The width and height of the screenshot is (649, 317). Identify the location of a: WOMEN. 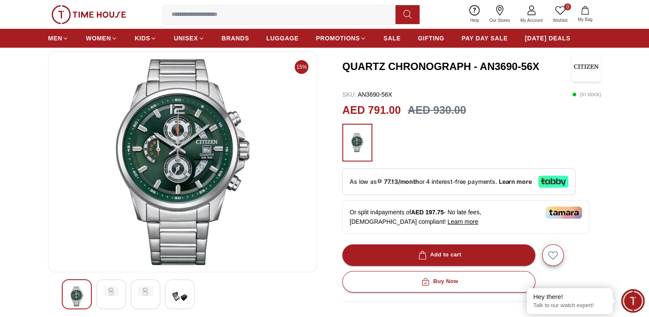
(102, 38).